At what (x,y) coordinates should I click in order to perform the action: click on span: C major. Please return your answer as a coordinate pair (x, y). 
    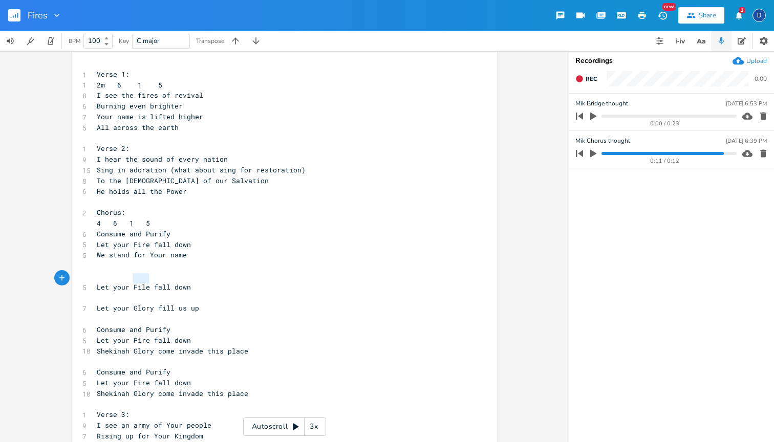
    Looking at the image, I should click on (148, 41).